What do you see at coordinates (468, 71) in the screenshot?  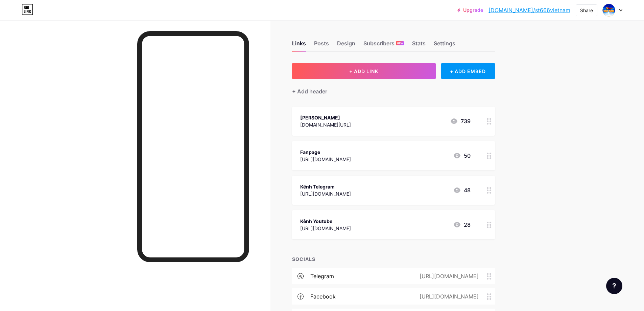 I see `div: + ADD EMBED` at bounding box center [468, 71].